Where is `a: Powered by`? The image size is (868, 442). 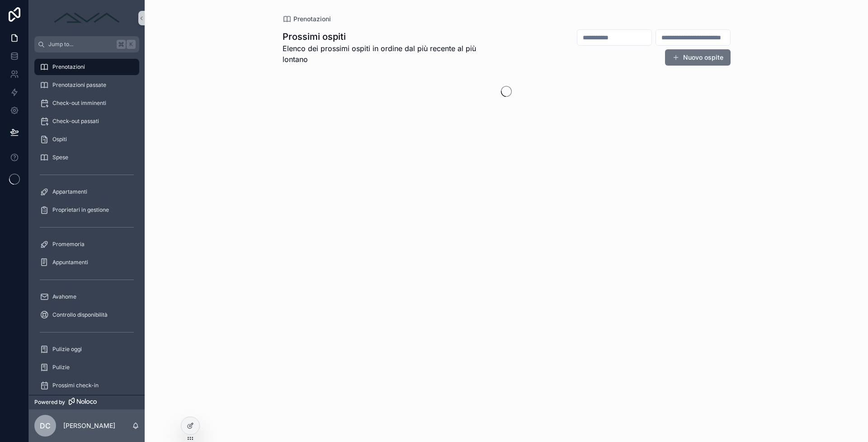
a: Powered by is located at coordinates (87, 402).